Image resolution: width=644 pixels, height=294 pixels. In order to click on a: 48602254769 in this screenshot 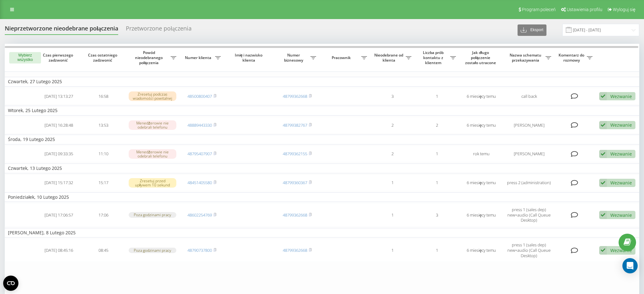, I will do `click(200, 215)`.